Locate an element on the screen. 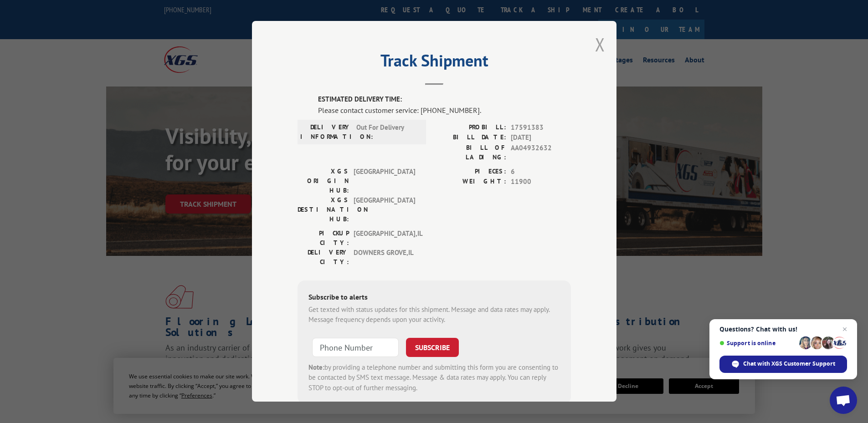 Image resolution: width=868 pixels, height=423 pixels. div: Subscribe to alerts is located at coordinates (434, 298).